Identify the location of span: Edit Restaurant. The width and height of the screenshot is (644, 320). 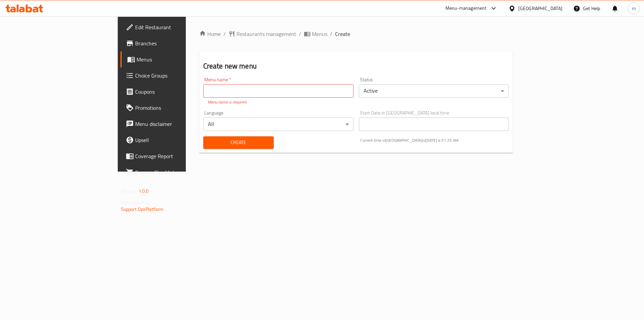
(177, 27).